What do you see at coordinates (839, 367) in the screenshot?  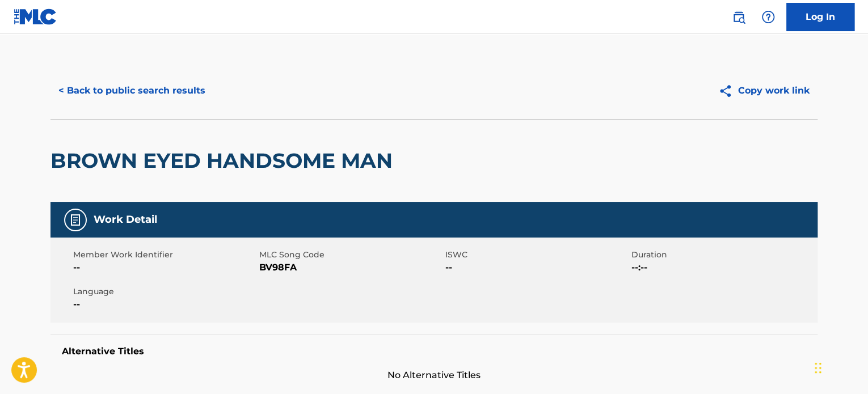 I see `div: Chat Widget` at bounding box center [839, 367].